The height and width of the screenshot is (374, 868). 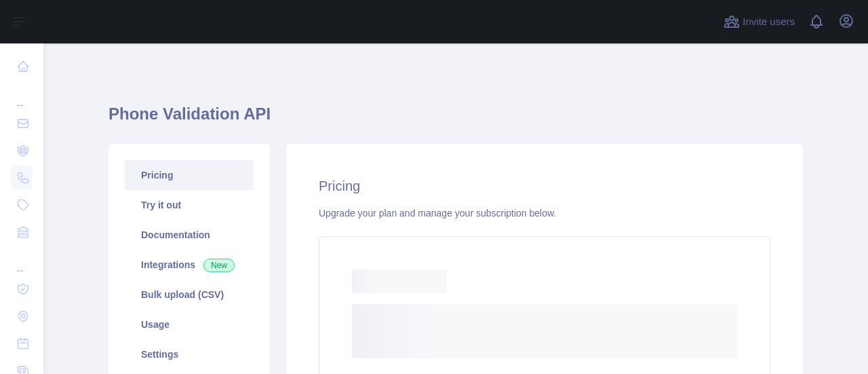 I want to click on a: Try it out, so click(x=189, y=205).